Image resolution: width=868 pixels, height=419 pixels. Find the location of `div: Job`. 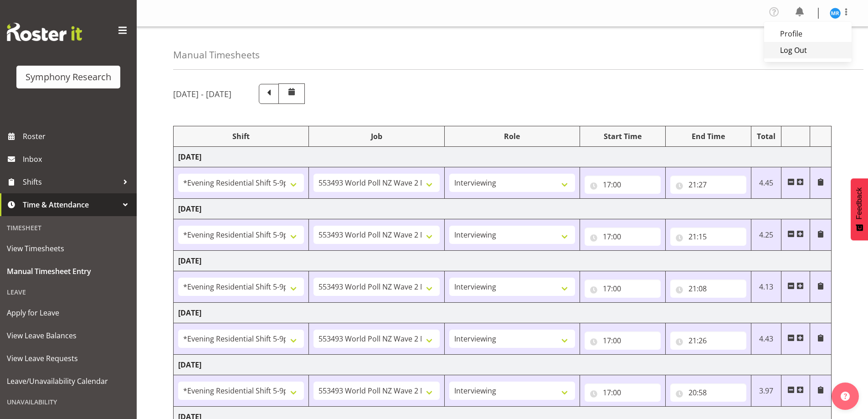

div: Job is located at coordinates (377, 136).